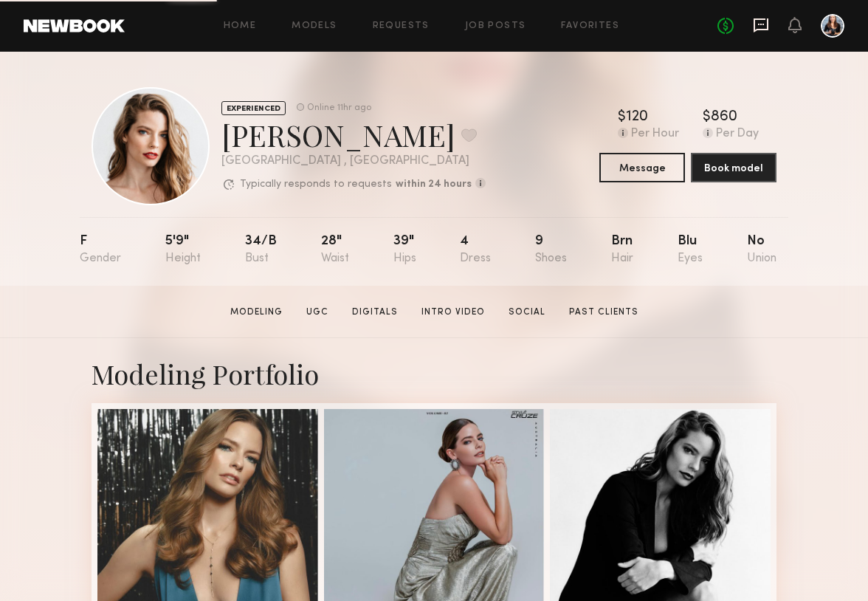  I want to click on div: F, so click(100, 250).